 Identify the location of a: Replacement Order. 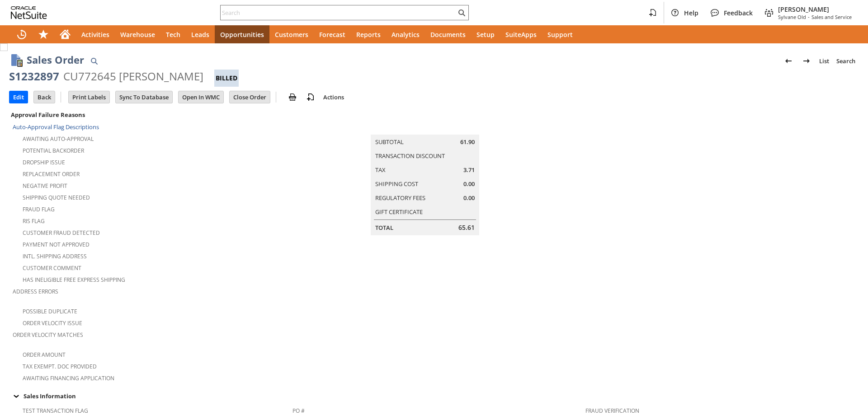
(51, 174).